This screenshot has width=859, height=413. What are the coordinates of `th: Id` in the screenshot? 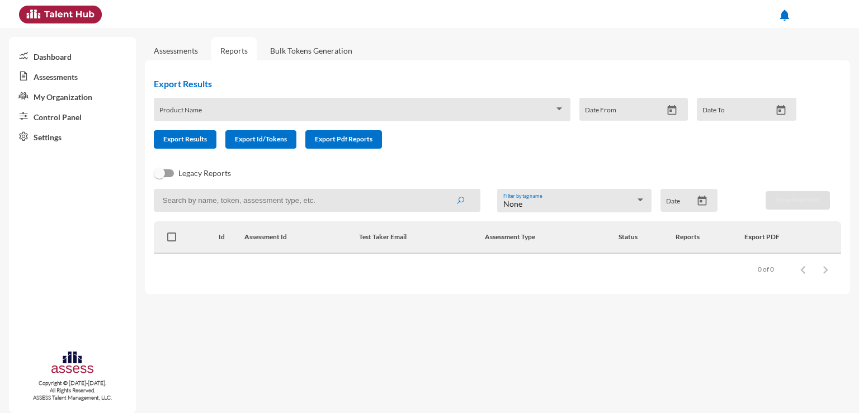 It's located at (231, 238).